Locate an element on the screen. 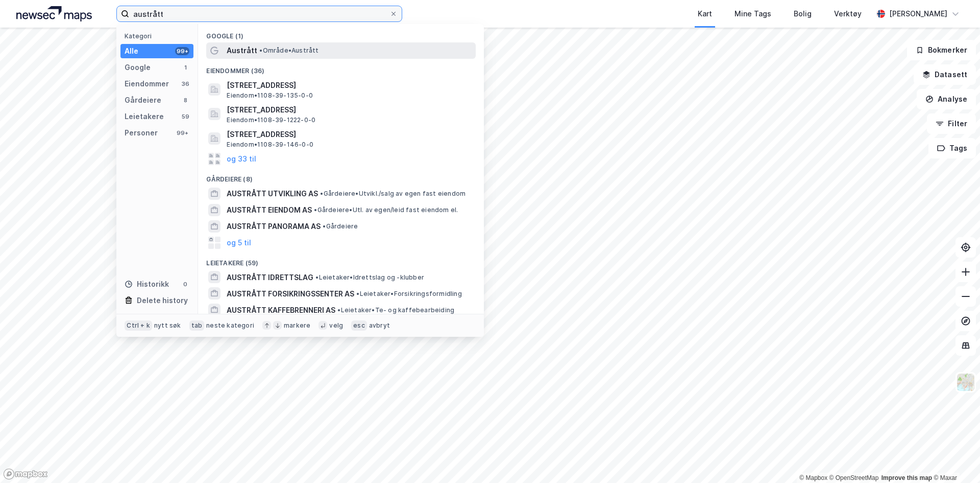 This screenshot has width=980, height=483. div: markere is located at coordinates (297, 326).